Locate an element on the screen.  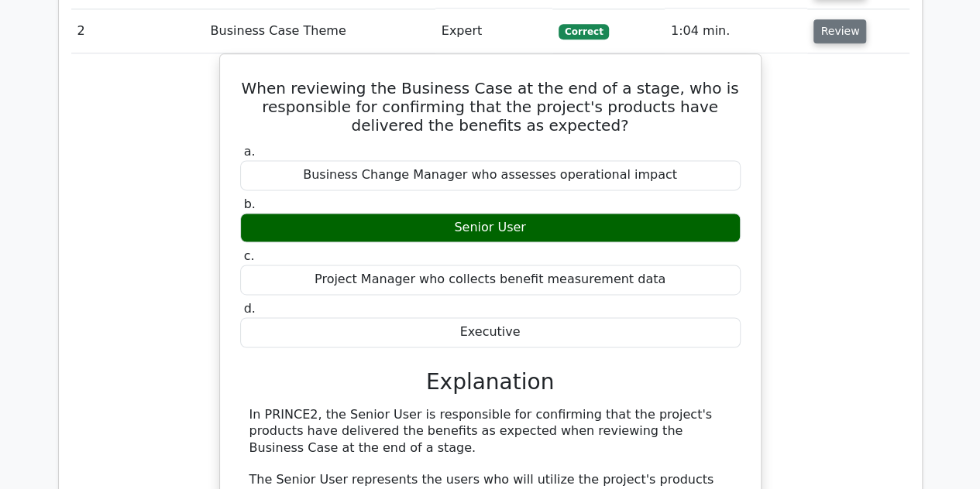
div: Senior User is located at coordinates (490, 227).